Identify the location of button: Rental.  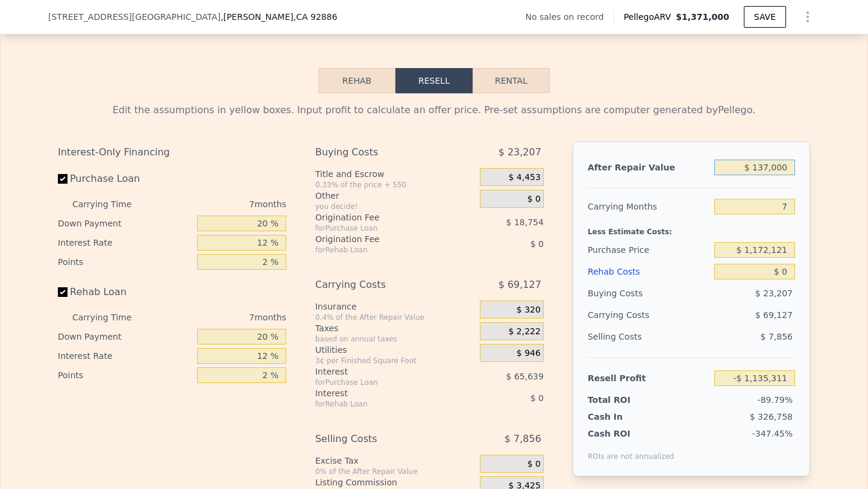
(511, 81).